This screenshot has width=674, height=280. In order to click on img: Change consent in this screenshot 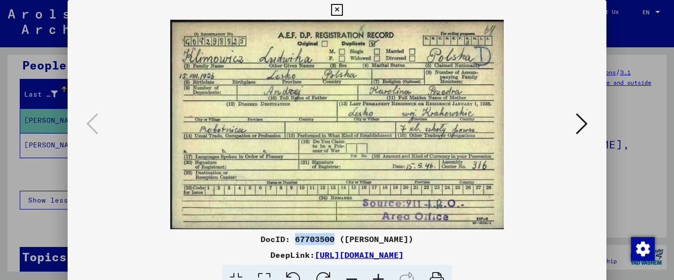, I will do `click(643, 249)`.